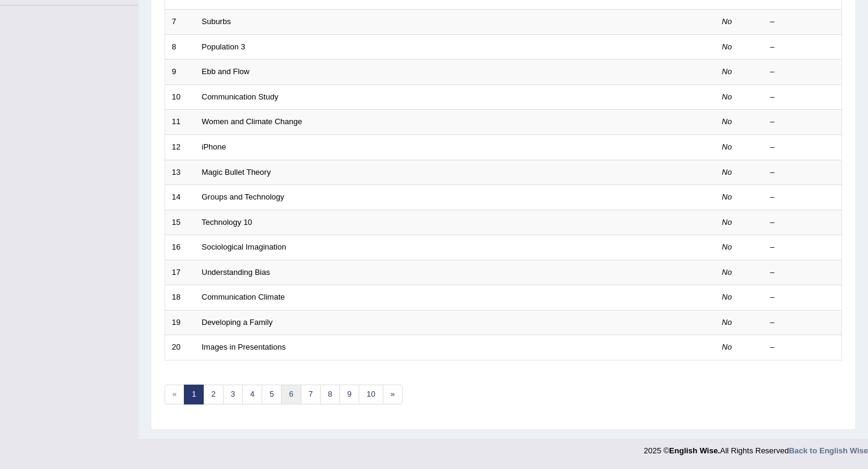 The width and height of the screenshot is (868, 469). Describe the element at coordinates (213, 395) in the screenshot. I see `a: 2` at that location.